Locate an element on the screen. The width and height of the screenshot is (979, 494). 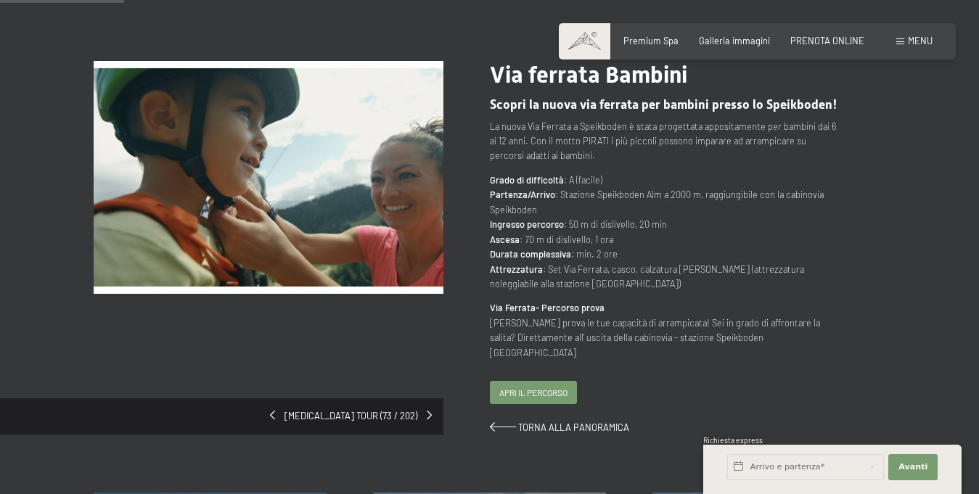
a: PRENOTA ONLINE is located at coordinates (828, 41).